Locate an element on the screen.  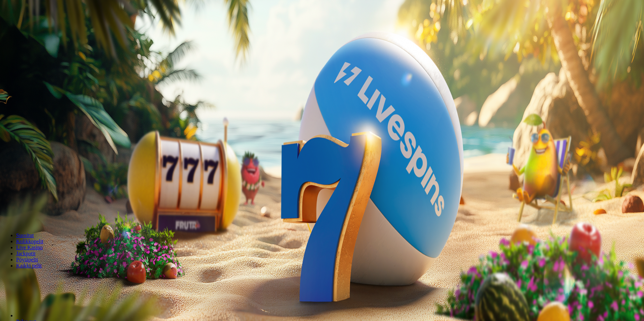
a: Jackpotit is located at coordinates (26, 253).